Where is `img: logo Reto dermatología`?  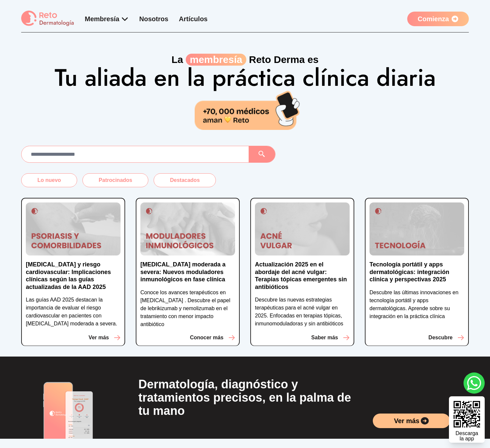 img: logo Reto dermatología is located at coordinates (48, 19).